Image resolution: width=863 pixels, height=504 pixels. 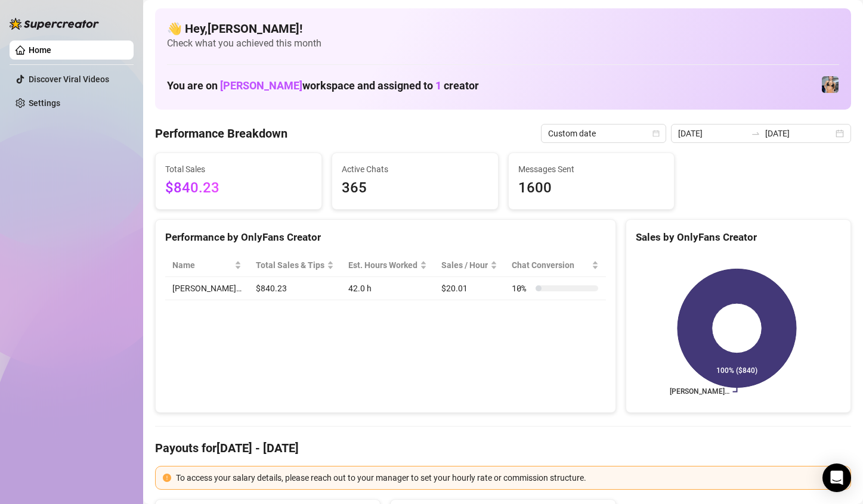 I want to click on input: Start date, so click(x=712, y=134).